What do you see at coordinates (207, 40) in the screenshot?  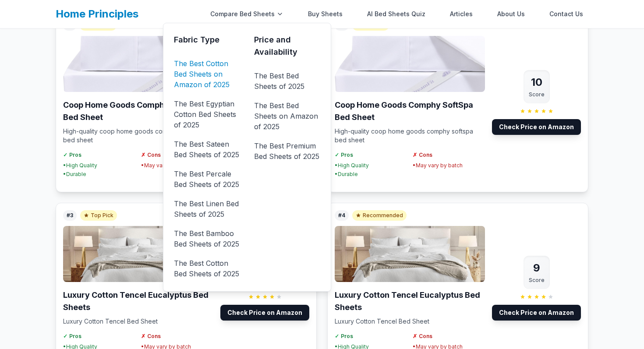 I see `h3: Fabric Type` at bounding box center [207, 40].